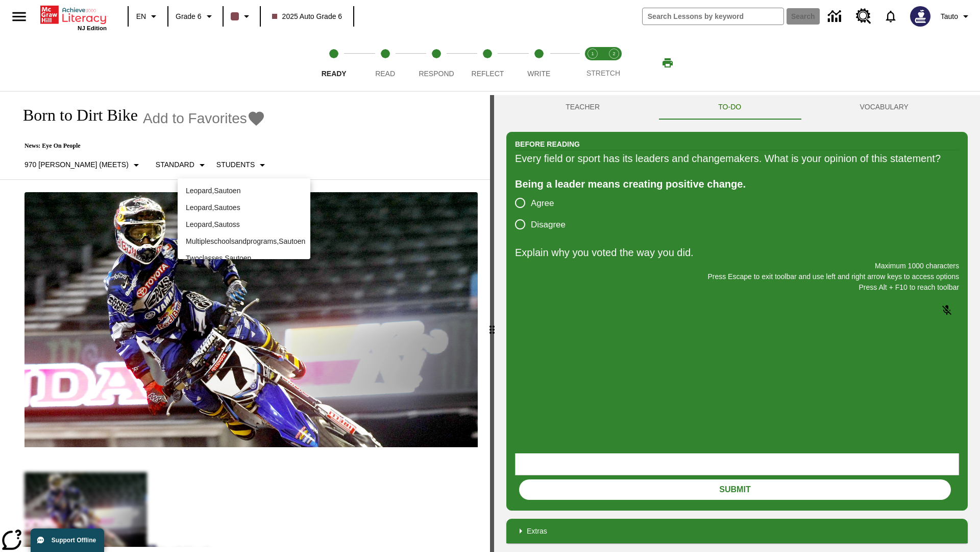 The height and width of the screenshot is (552, 980). Describe the element at coordinates (245, 224) in the screenshot. I see `p: Leopard , Sautoss` at that location.